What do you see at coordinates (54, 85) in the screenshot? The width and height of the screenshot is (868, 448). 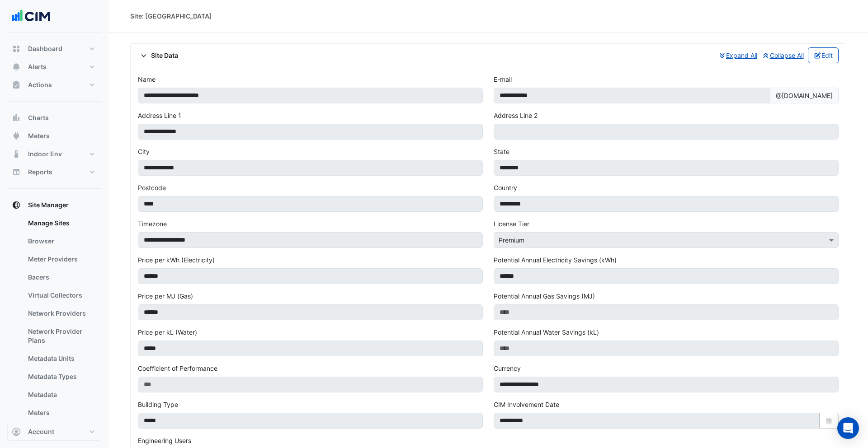 I see `button: Actions` at bounding box center [54, 85].